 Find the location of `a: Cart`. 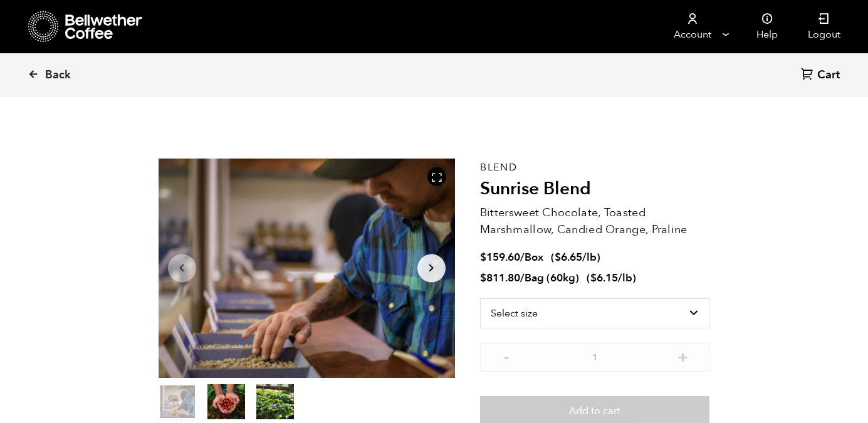

a: Cart is located at coordinates (822, 75).